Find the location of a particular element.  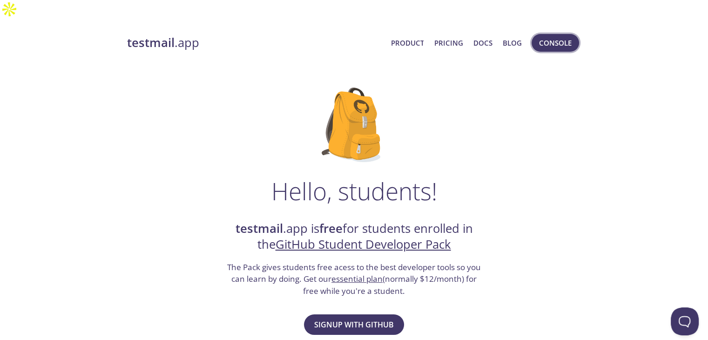

a: Pricing is located at coordinates (448, 43).